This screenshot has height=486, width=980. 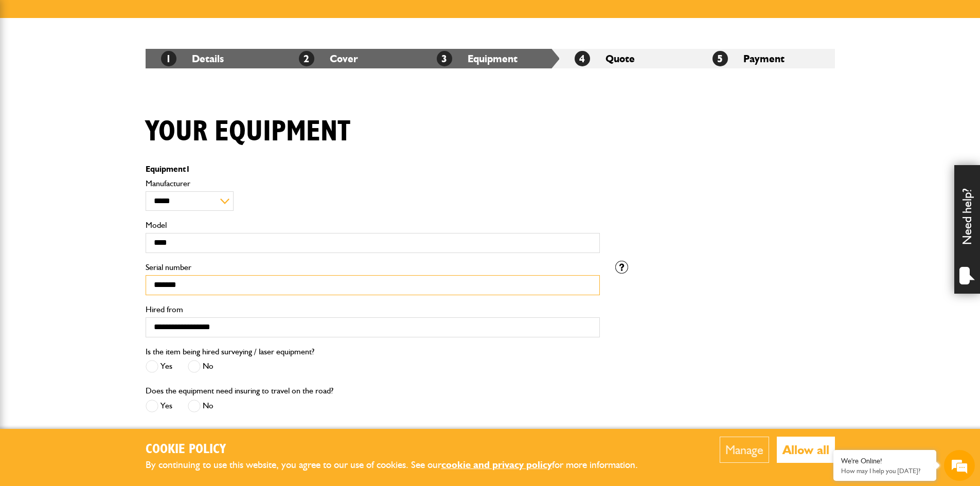 What do you see at coordinates (113, 64) in the screenshot?
I see `div: Chat with us now` at bounding box center [113, 64].